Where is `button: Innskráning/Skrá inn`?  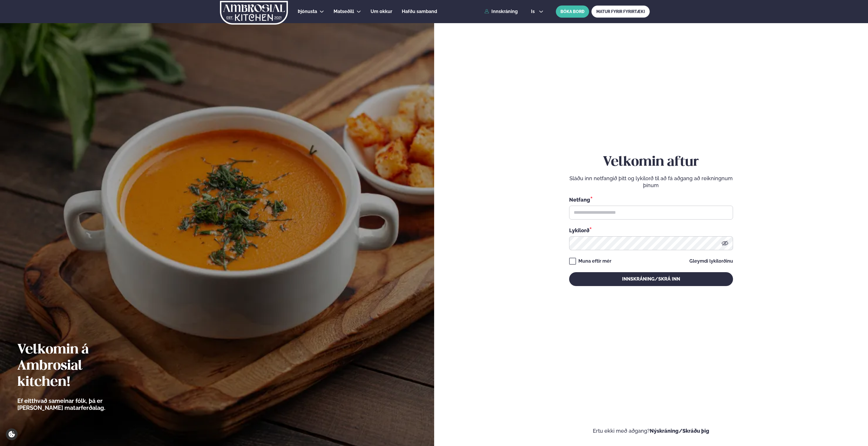
button: Innskráning/Skrá inn is located at coordinates (650, 279).